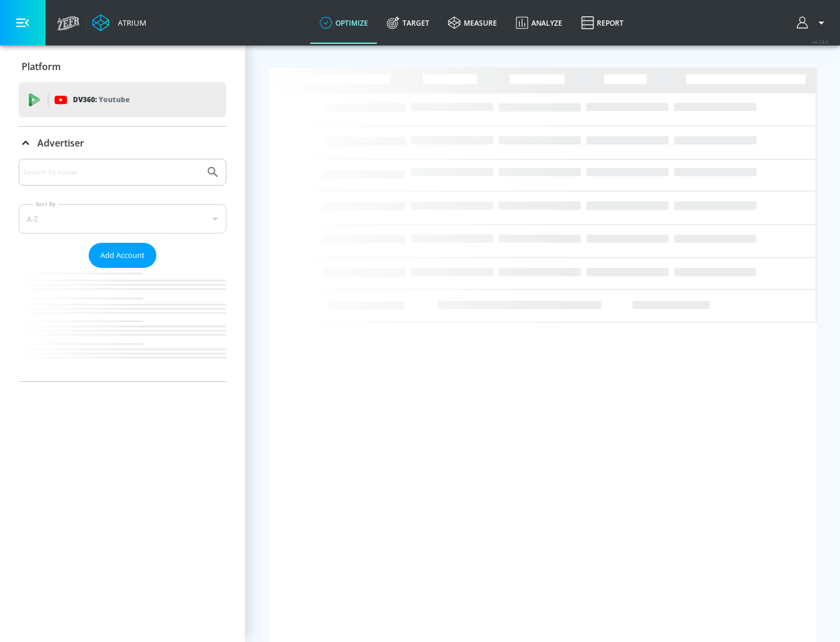  What do you see at coordinates (100, 100) in the screenshot?
I see `p: DV360:` at bounding box center [100, 100].